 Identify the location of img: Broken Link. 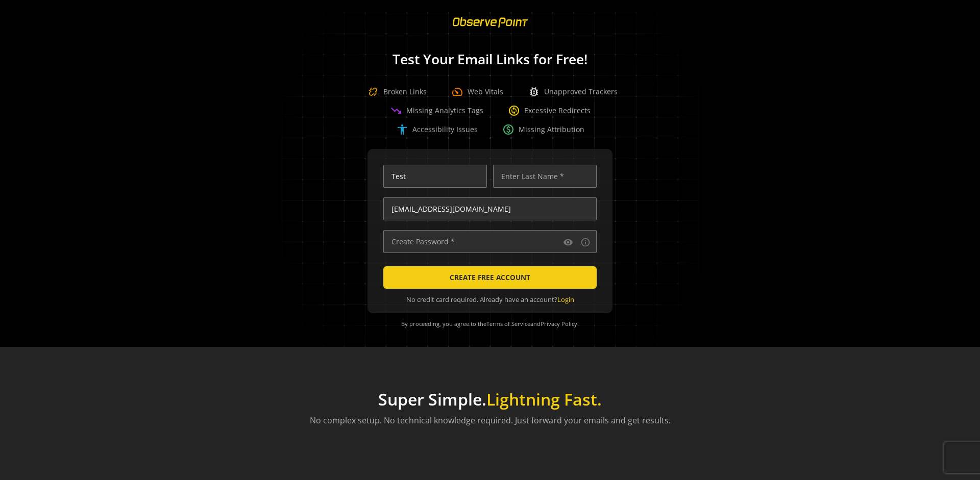
(373, 91).